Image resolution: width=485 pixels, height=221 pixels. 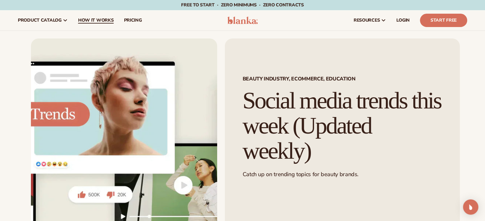 What do you see at coordinates (133, 20) in the screenshot?
I see `a: pricing` at bounding box center [133, 20].